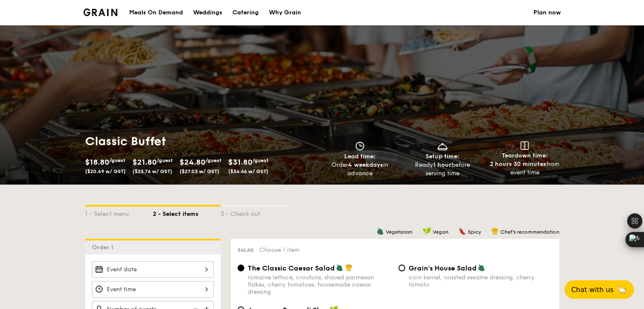 The image size is (644, 309). Describe the element at coordinates (279, 250) in the screenshot. I see `span: Choose 1 item` at that location.